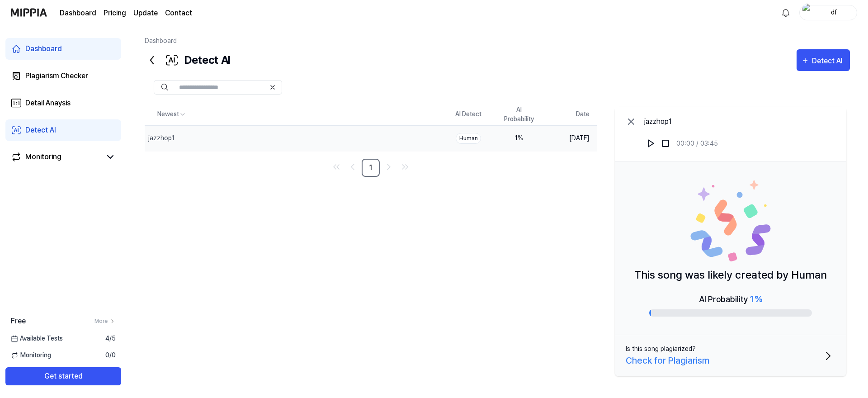  Describe the element at coordinates (63, 376) in the screenshot. I see `button: Get started` at that location.